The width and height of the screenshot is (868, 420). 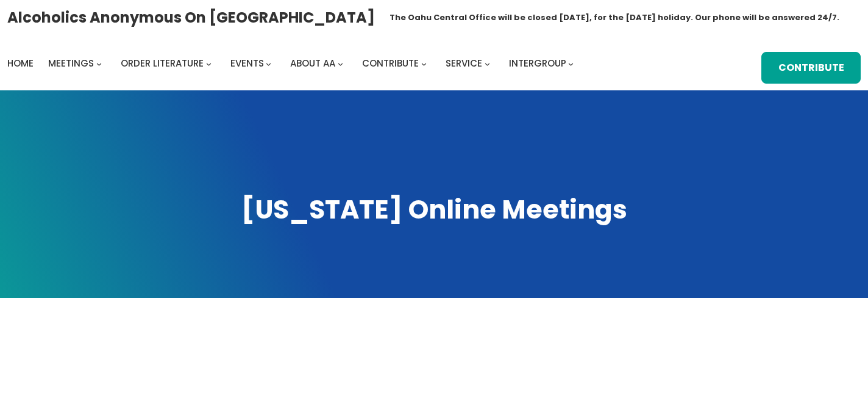 What do you see at coordinates (487, 63) in the screenshot?
I see `button: Service submenu` at bounding box center [487, 63].